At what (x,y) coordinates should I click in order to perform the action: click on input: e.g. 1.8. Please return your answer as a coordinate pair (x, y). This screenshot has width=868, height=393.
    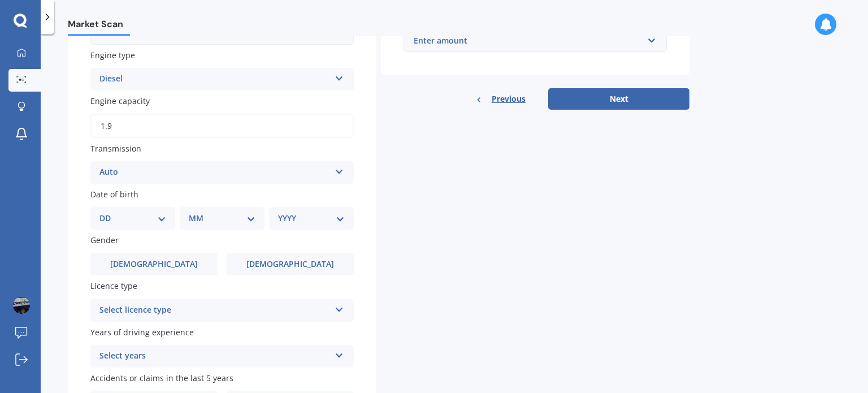
    Looking at the image, I should click on (222, 126).